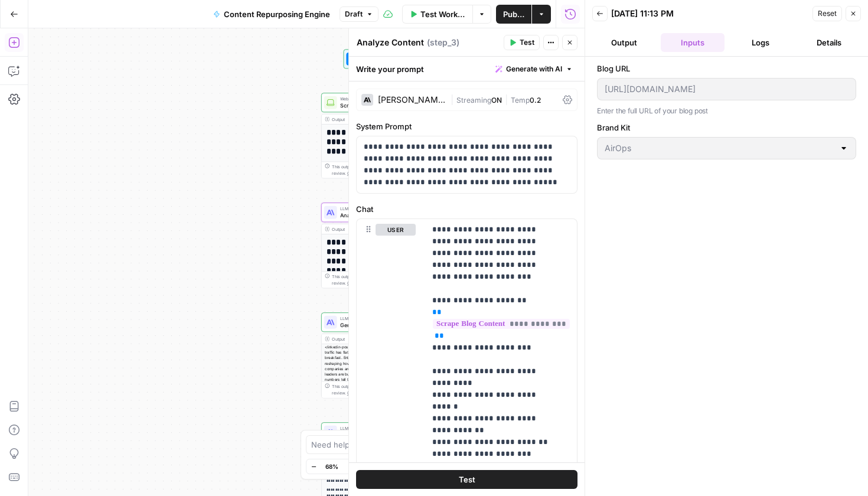 The width and height of the screenshot is (868, 496). I want to click on span: Reset, so click(827, 14).